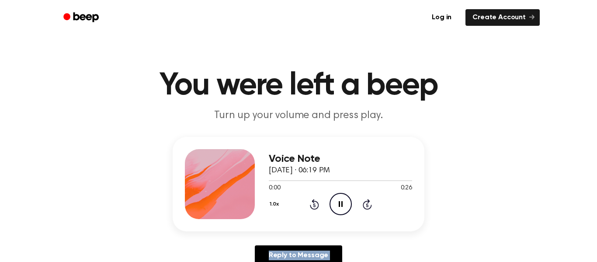 This screenshot has height=262, width=597. I want to click on a: Beep, so click(82, 17).